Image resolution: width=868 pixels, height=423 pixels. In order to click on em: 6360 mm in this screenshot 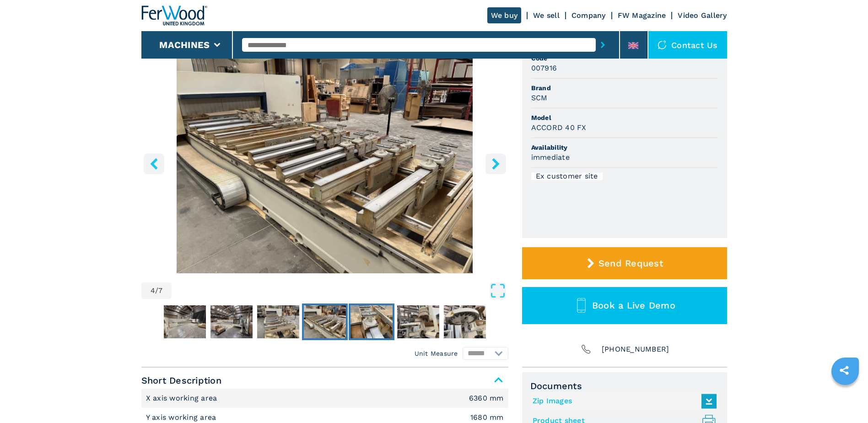, I will do `click(486, 398)`.